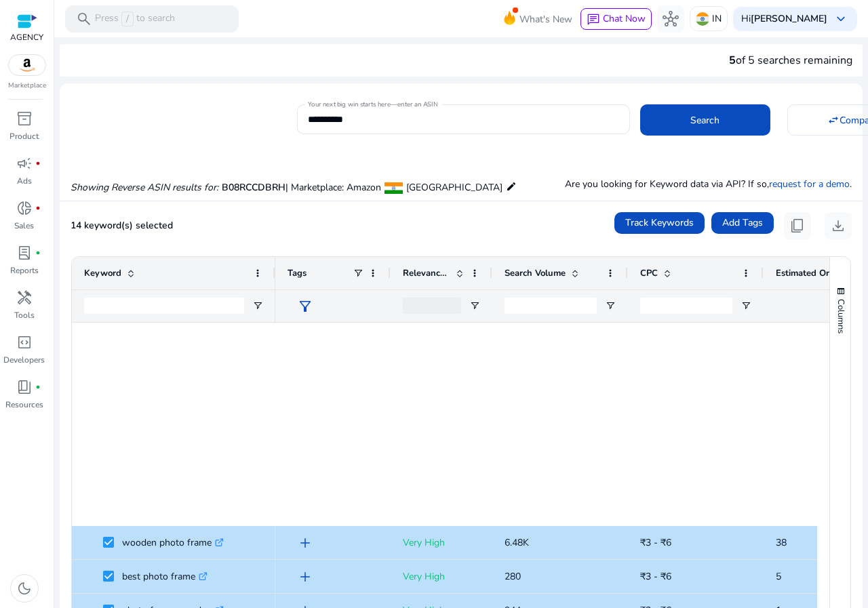 This screenshot has width=868, height=608. Describe the element at coordinates (703, 19) in the screenshot. I see `img: in.svg` at that location.